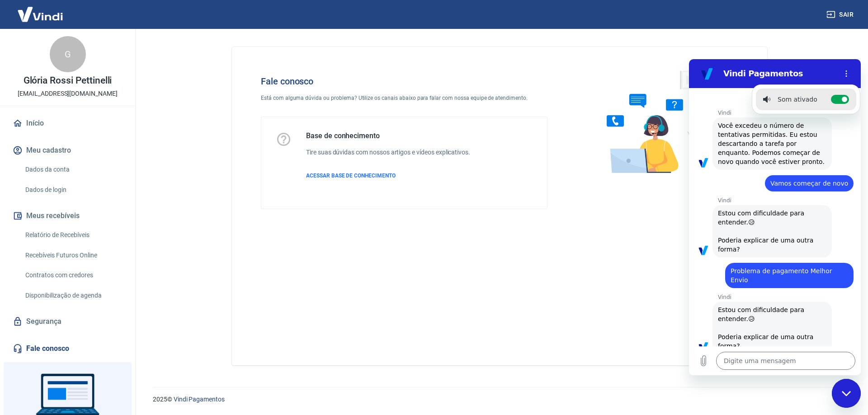 This screenshot has height=415, width=868. I want to click on button: Sair, so click(840, 15).